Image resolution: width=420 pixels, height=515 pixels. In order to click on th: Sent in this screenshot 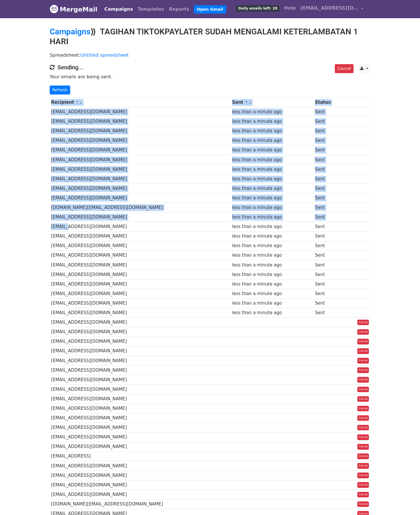, I will do `click(272, 102)`.